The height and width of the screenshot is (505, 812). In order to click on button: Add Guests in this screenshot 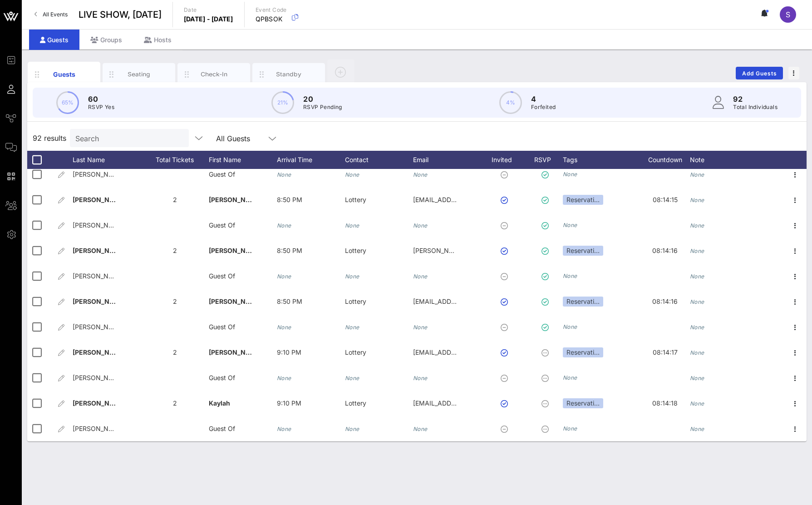, I will do `click(759, 73)`.